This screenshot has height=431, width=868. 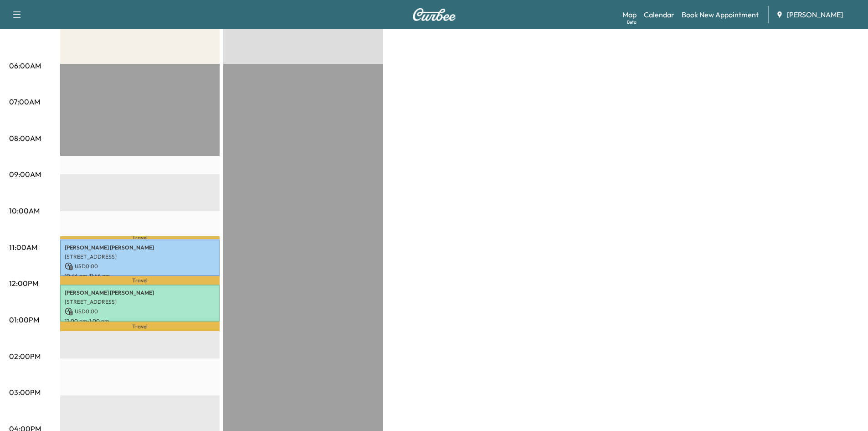 What do you see at coordinates (25, 138) in the screenshot?
I see `p: 08:00AM` at bounding box center [25, 138].